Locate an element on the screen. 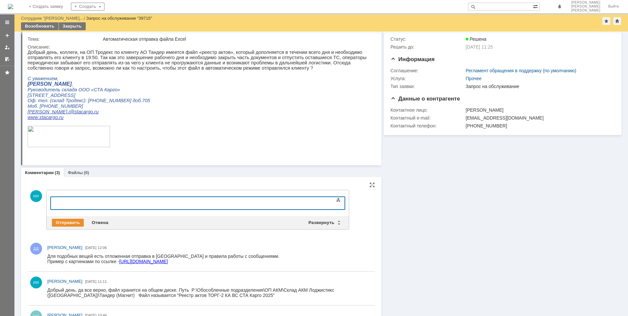 The image size is (628, 316). div: Описание: is located at coordinates (200, 47).